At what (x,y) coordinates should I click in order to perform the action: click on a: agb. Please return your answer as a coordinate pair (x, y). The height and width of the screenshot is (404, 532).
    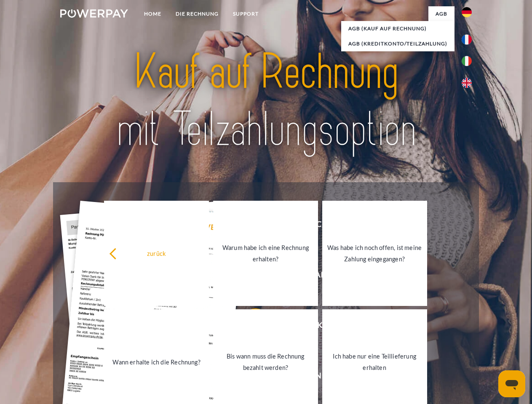
    Looking at the image, I should click on (442, 14).